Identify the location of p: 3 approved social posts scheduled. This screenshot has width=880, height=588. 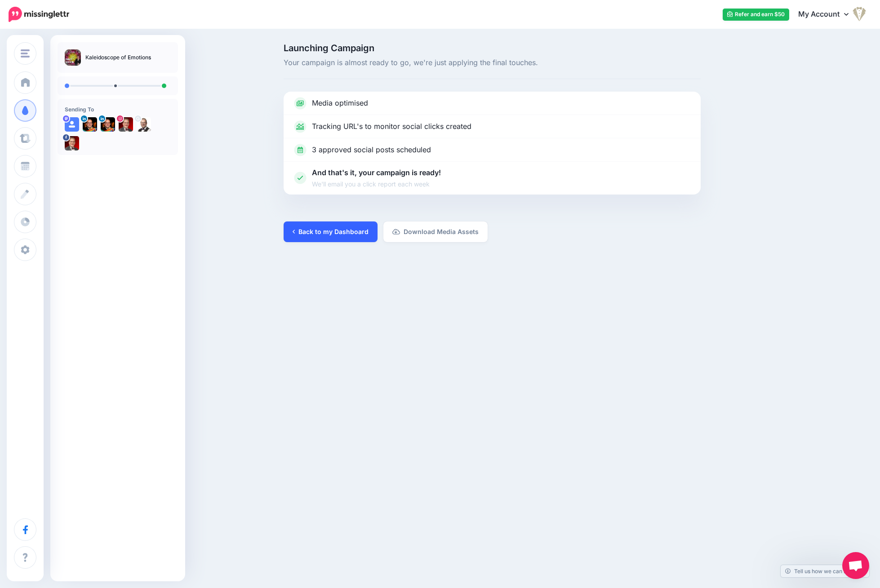
(371, 150).